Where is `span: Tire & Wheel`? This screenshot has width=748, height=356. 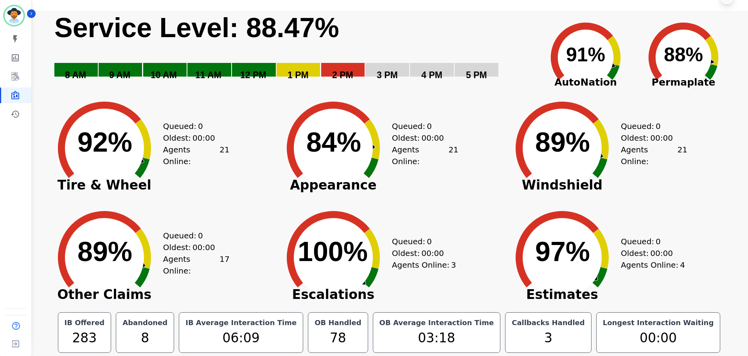
span: Tire & Wheel is located at coordinates (104, 185).